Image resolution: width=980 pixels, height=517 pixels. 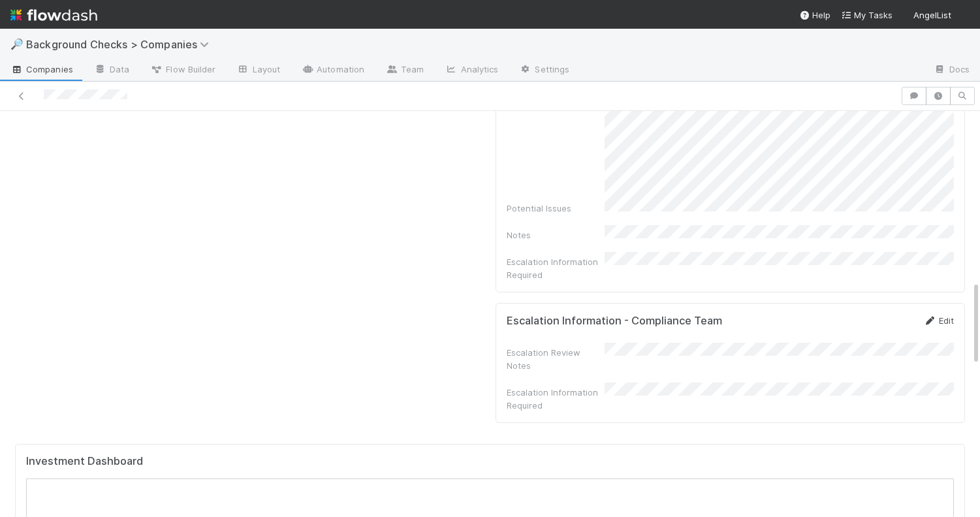 What do you see at coordinates (42, 69) in the screenshot?
I see `span: Companies` at bounding box center [42, 69].